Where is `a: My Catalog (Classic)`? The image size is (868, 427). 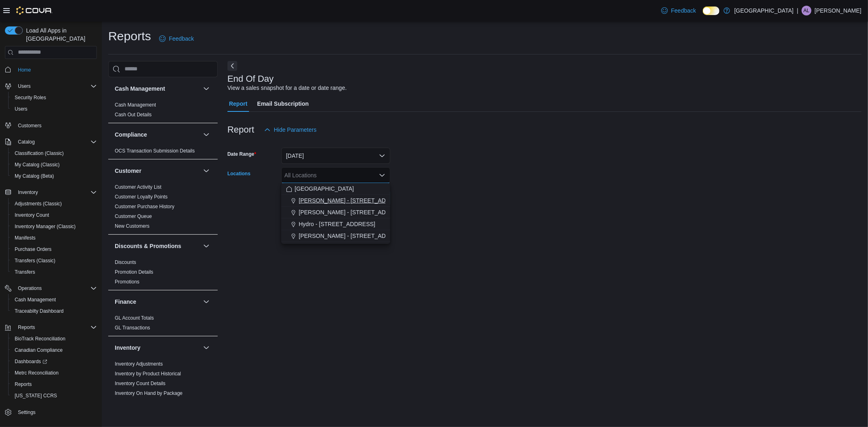
a: My Catalog (Classic) is located at coordinates (37, 165).